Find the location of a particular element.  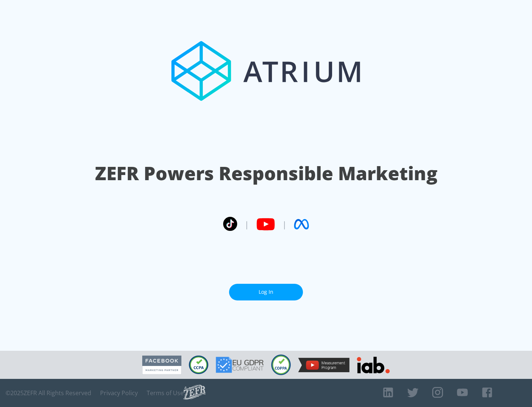

img: YouTube Measurement Program is located at coordinates (324, 364).